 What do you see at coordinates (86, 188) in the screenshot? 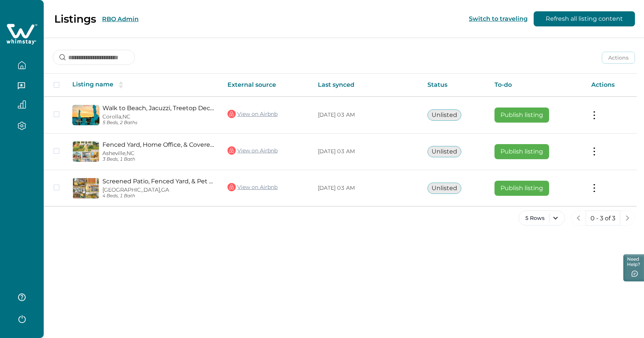
I see `img: propertyImage_Screened Patio, Fenced Yard, & Pet Friendly!` at bounding box center [86, 188].